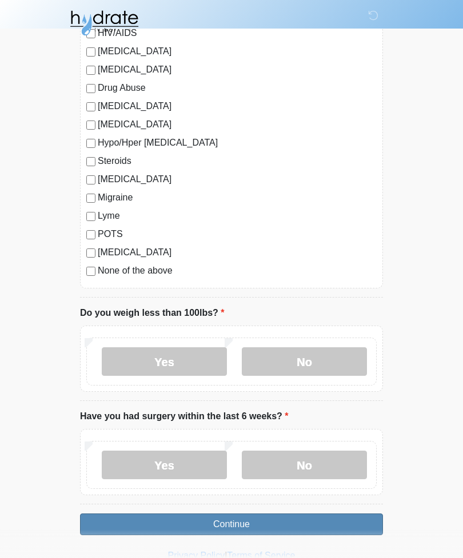  Describe the element at coordinates (237, 216) in the screenshot. I see `label: Lyme` at that location.